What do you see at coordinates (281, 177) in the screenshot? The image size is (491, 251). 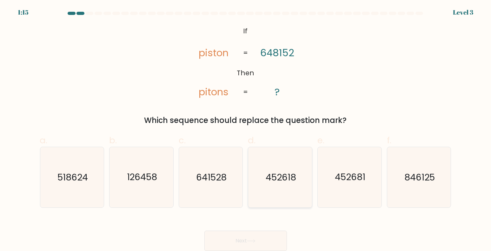 I see `text: 452618` at bounding box center [281, 177].